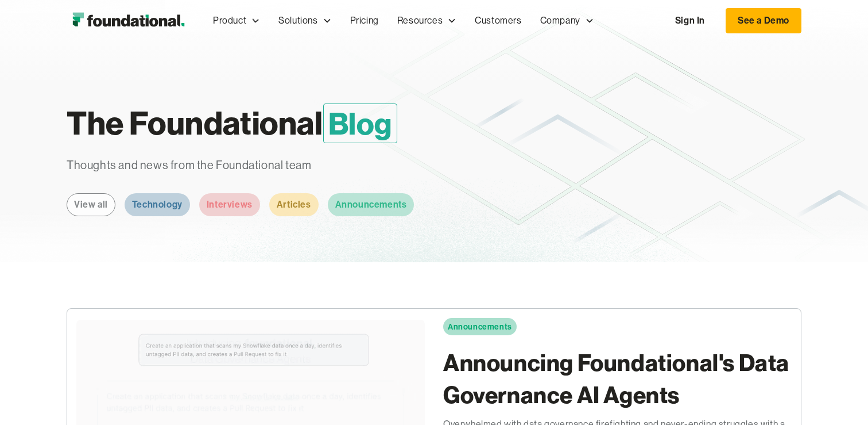 The width and height of the screenshot is (868, 425). Describe the element at coordinates (840, 397) in the screenshot. I see `div: Chat Widget` at that location.